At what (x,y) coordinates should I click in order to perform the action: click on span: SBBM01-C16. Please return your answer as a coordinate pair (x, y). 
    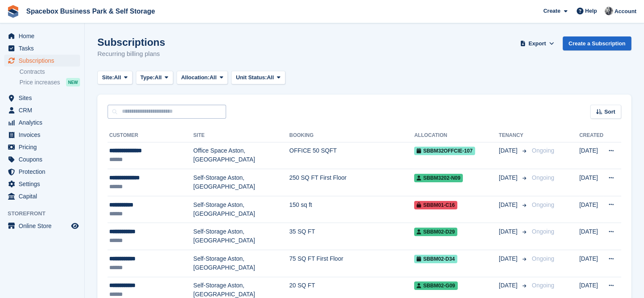
    Looking at the image, I should click on (436, 205).